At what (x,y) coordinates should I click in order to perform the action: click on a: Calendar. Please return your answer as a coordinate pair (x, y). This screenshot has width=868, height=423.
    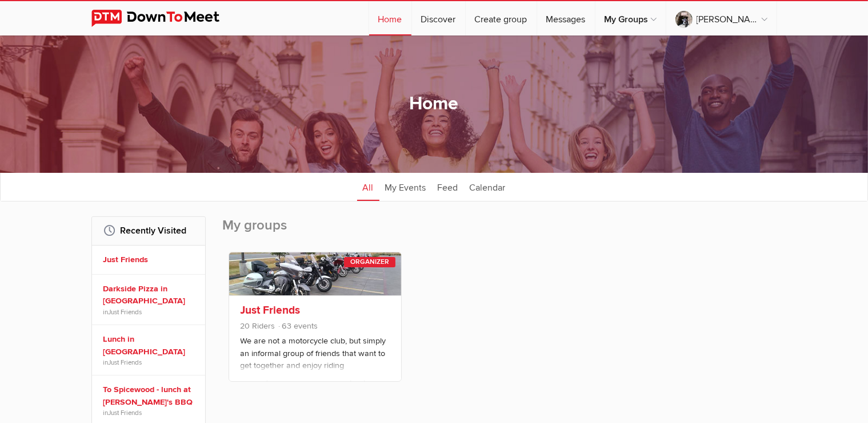
    Looking at the image, I should click on (487, 187).